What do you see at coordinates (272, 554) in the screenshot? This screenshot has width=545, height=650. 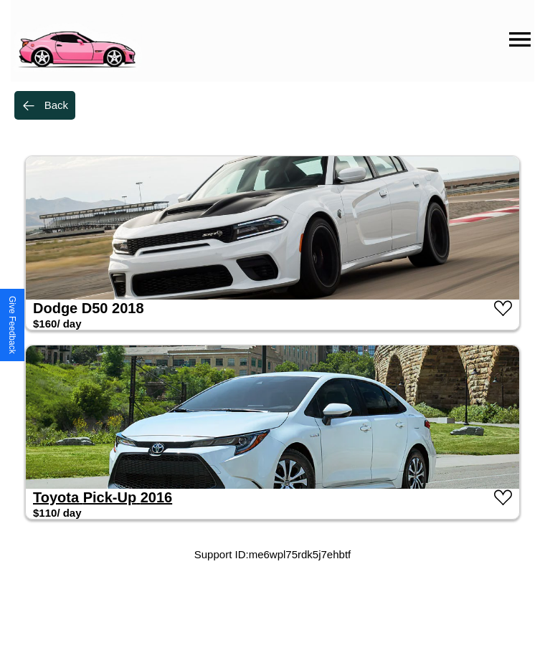 I see `p: Support ID: me6wpl75rdk5j7ehbtf` at bounding box center [272, 554].